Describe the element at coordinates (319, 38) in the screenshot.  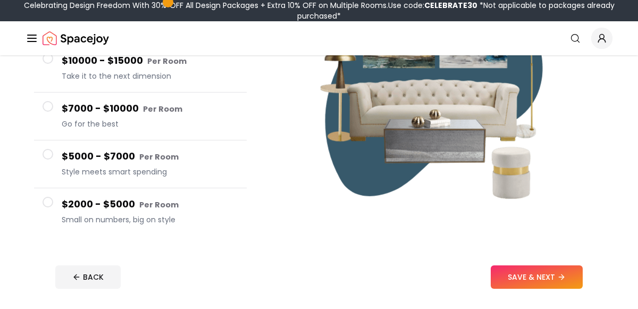
I see `nav: Global` at that location.